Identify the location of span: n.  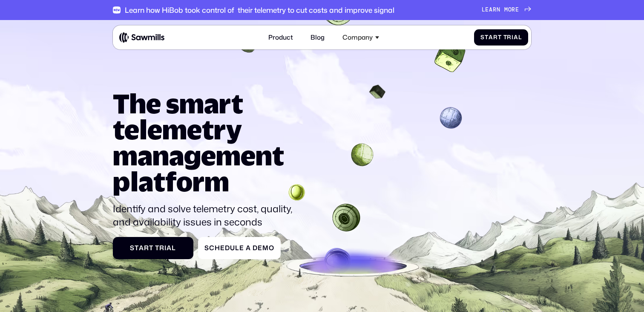
(499, 10).